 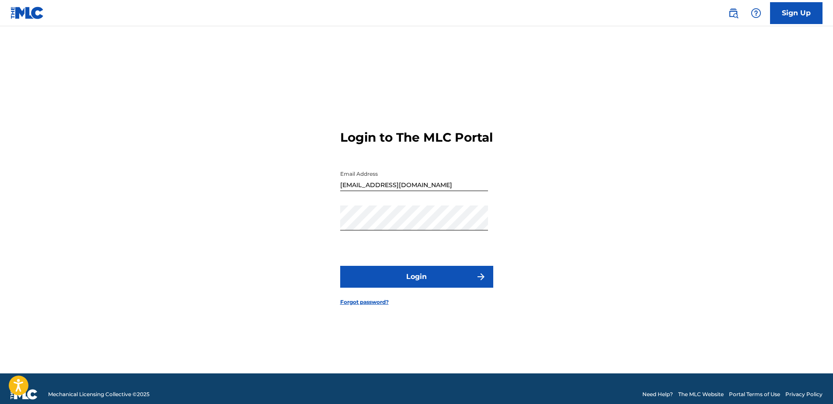 I want to click on a: Privacy Policy, so click(x=803, y=394).